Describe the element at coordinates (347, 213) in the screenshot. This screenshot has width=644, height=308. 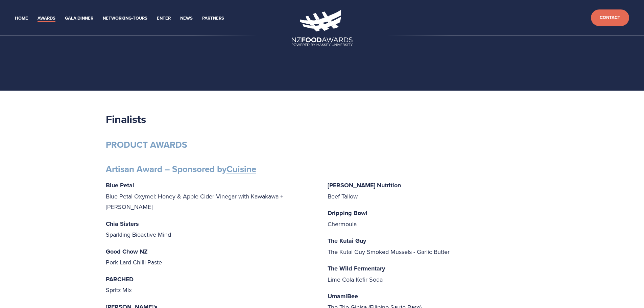
I see `strong: Dripping Bowl` at that location.